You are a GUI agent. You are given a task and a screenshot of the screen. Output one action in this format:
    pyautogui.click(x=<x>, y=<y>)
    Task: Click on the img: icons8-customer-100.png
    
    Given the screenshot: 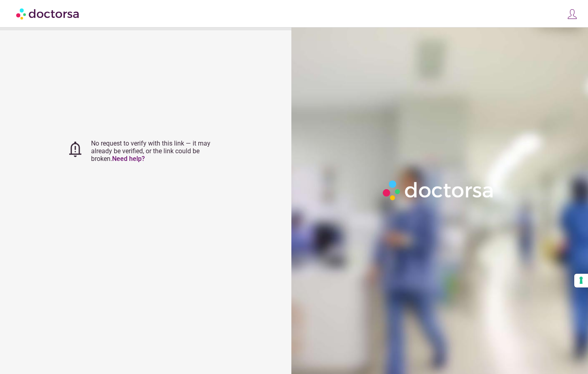 What is the action you would take?
    pyautogui.click(x=572, y=14)
    